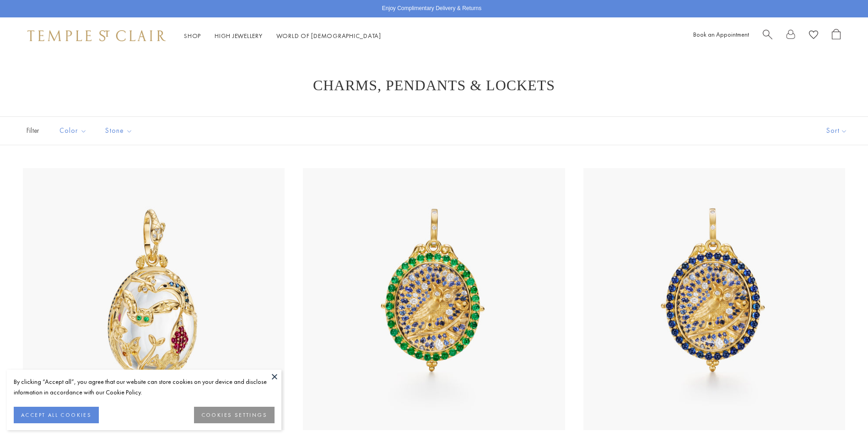 The image size is (868, 437). I want to click on span: Color, so click(74, 131).